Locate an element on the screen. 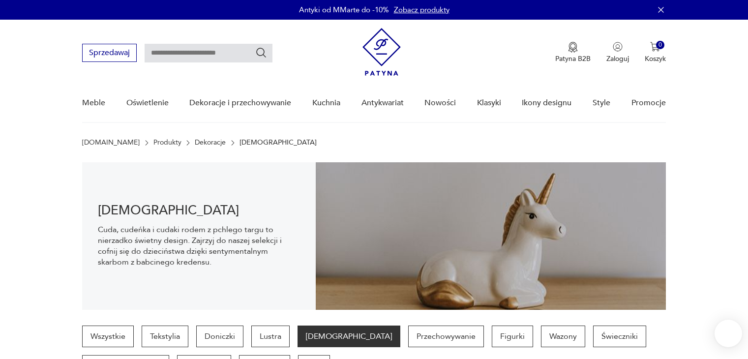  a: Style is located at coordinates (601, 103).